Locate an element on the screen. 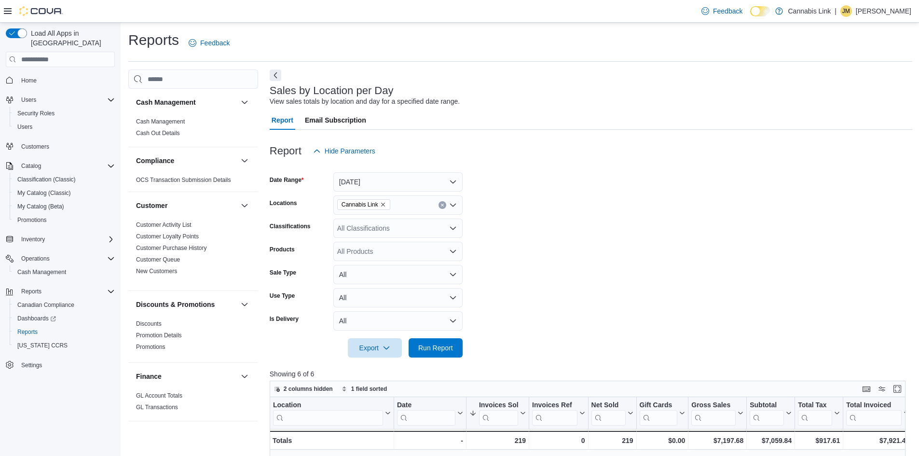 The width and height of the screenshot is (919, 456). span: Discounts is located at coordinates (149, 324).